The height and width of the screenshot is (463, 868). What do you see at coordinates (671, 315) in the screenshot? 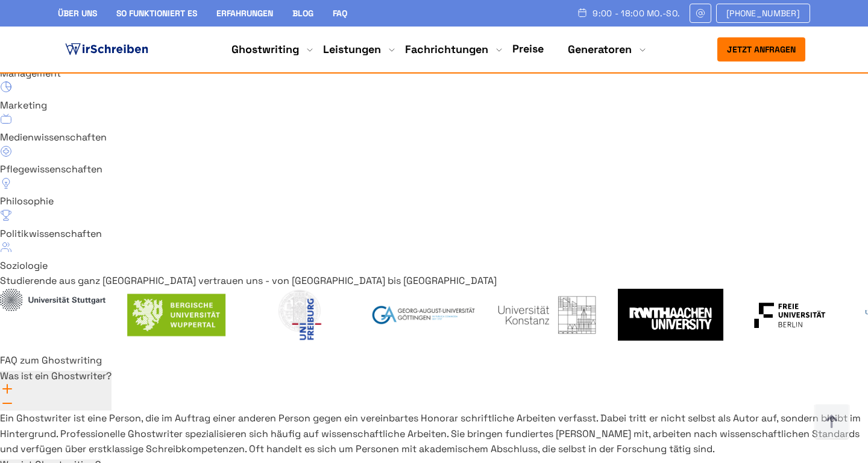
I see `img: RWTH AACHEN UNIVERSITY LOGO` at bounding box center [671, 315].